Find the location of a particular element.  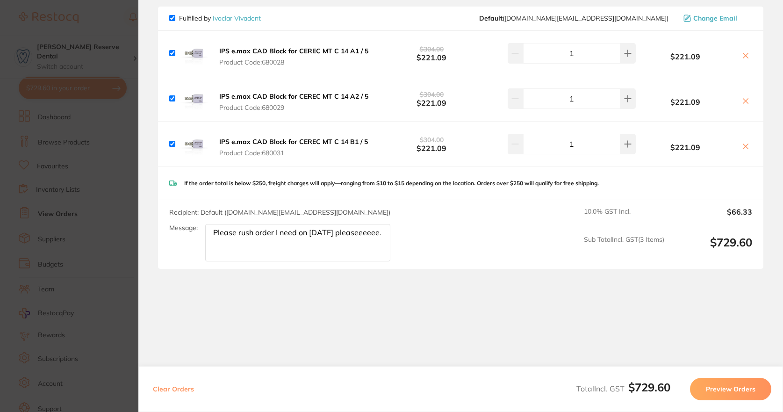

b: IPS e.max CAD Block for CEREC MT C 14 A1 / 5 is located at coordinates (294, 51).